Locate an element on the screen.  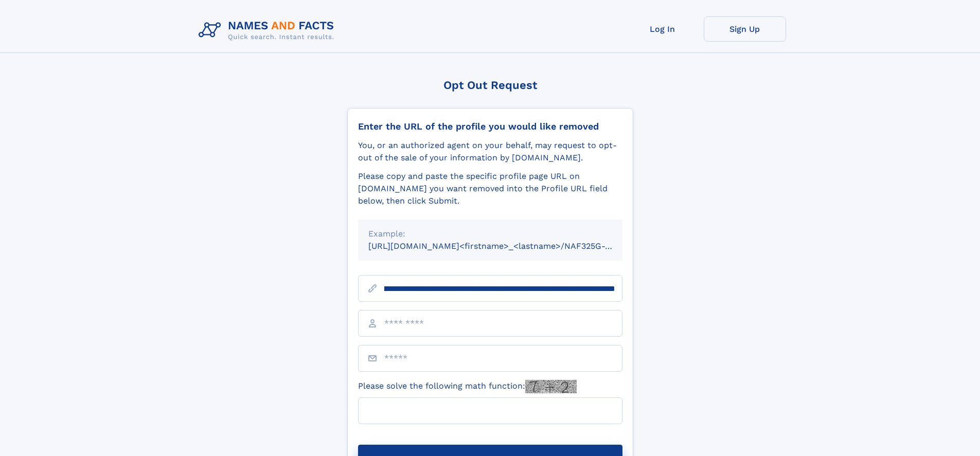
div: You, or an authorized agent on your behalf, may request to opt-out of the sale of your informatio... is located at coordinates (490, 152).